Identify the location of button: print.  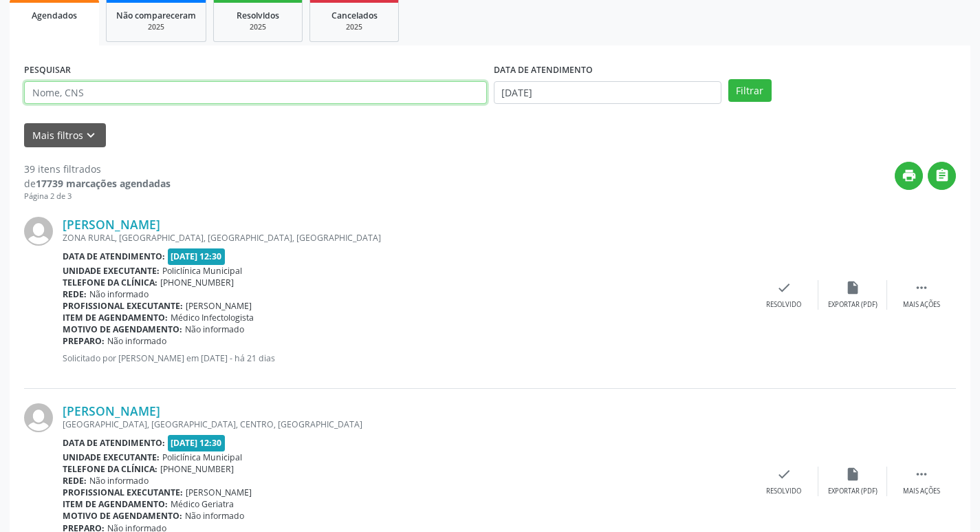
(909, 176).